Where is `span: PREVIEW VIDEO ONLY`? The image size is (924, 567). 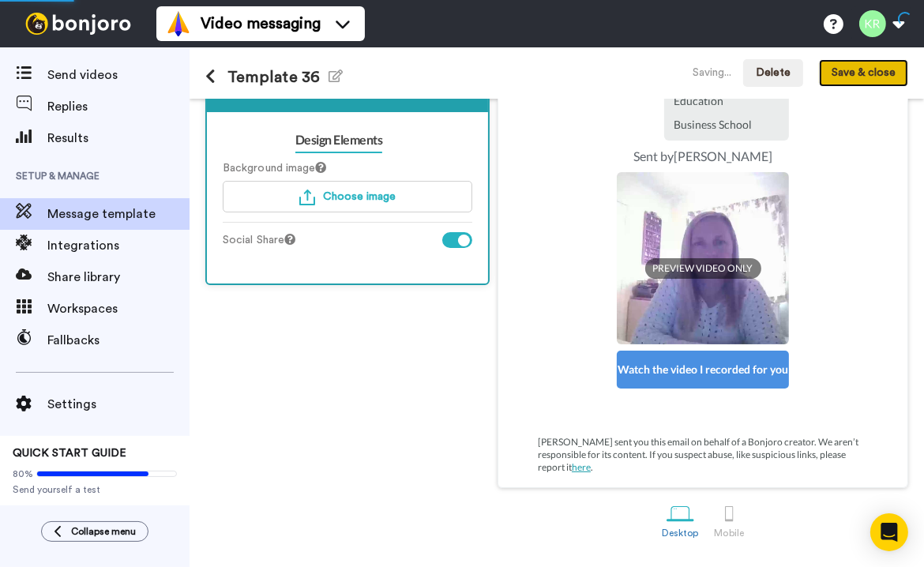
span: PREVIEW VIDEO ONLY is located at coordinates (703, 269).